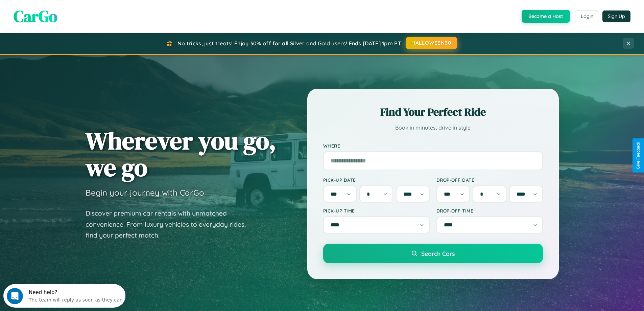 This screenshot has width=644, height=311. What do you see at coordinates (638, 156) in the screenshot?
I see `div: Give Feedback` at bounding box center [638, 156].